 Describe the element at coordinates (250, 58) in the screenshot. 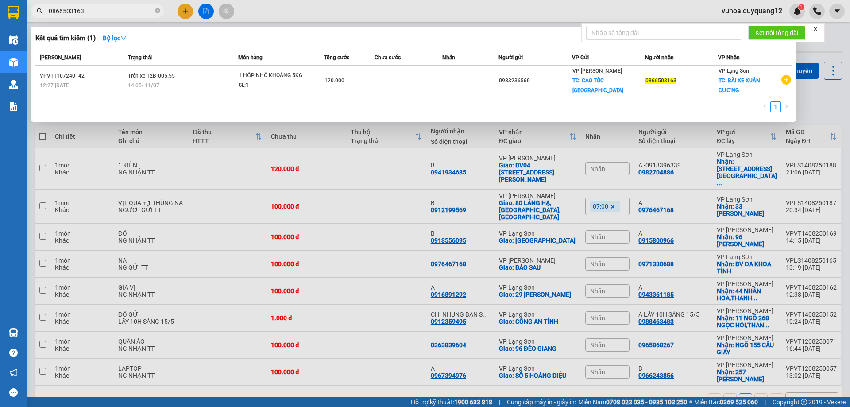

I see `span: Món hàng` at that location.